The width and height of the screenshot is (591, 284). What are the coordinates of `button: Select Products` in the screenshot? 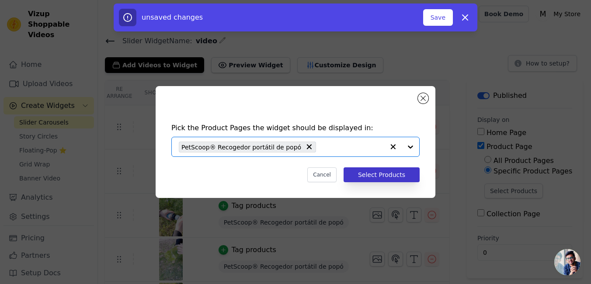 It's located at (382, 175).